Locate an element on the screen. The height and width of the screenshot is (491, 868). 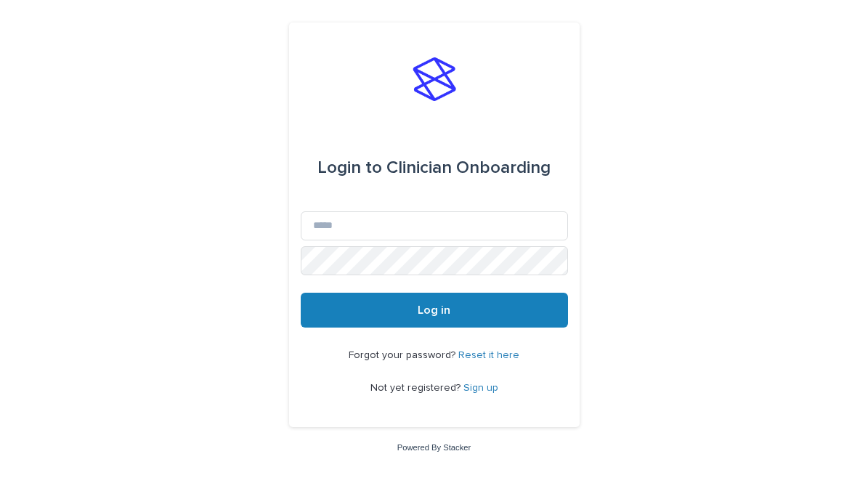
div: Clinician Onboarding is located at coordinates (434, 168).